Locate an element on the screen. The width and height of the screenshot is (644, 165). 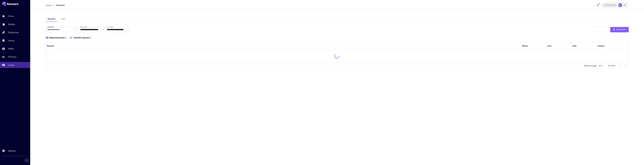
a: Requests is located at coordinates (60, 5).